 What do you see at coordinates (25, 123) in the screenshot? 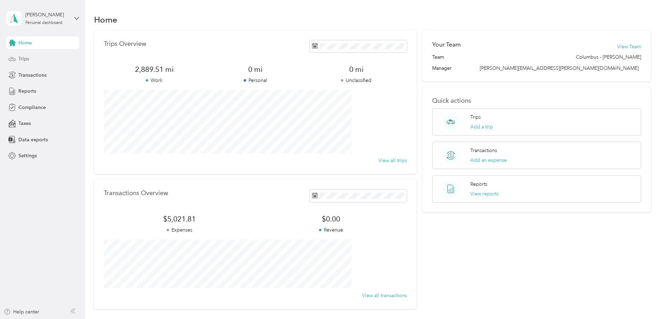
I see `span: Taxes` at bounding box center [25, 123].